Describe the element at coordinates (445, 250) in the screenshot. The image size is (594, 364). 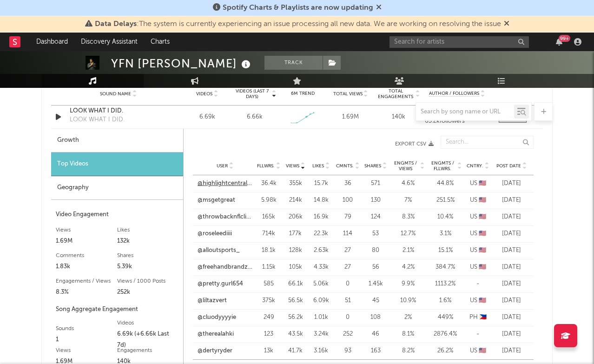
I see `div: 15.1 %` at that location.